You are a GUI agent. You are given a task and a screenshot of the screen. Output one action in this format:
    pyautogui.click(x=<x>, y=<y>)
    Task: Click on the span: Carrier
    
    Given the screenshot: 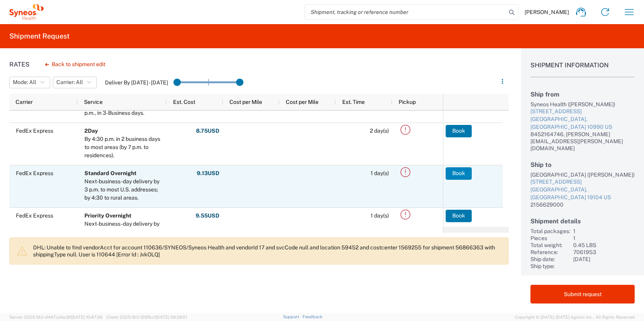 What is the action you would take?
    pyautogui.click(x=24, y=102)
    